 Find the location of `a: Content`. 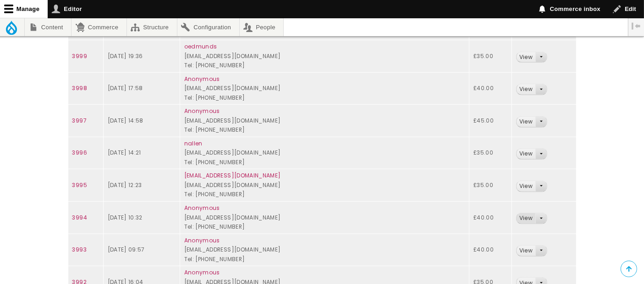

a: Content is located at coordinates (48, 27).